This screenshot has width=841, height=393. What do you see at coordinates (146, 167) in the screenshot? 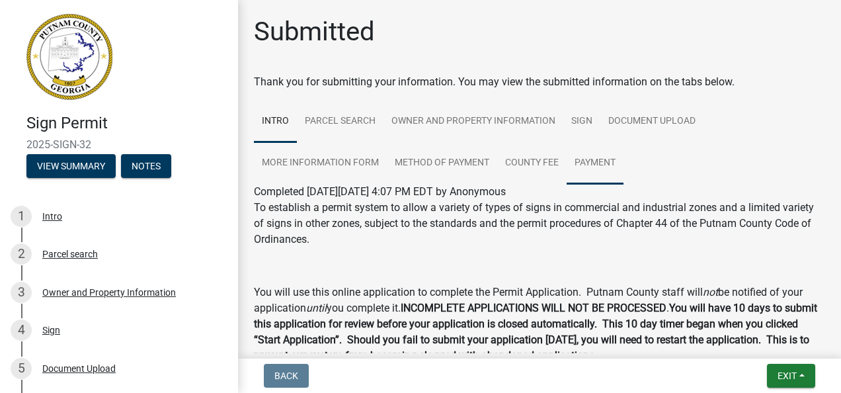
I see `wm-modal-confirm: Notes` at bounding box center [146, 167].